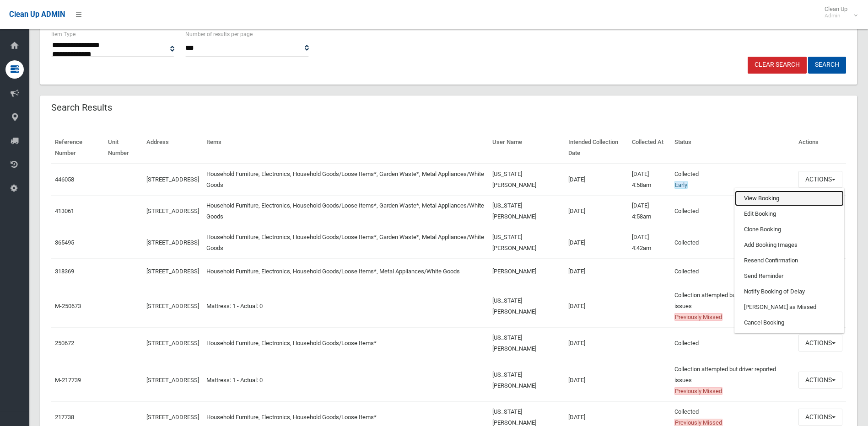 The image size is (868, 426). I want to click on a: 446058, so click(65, 180).